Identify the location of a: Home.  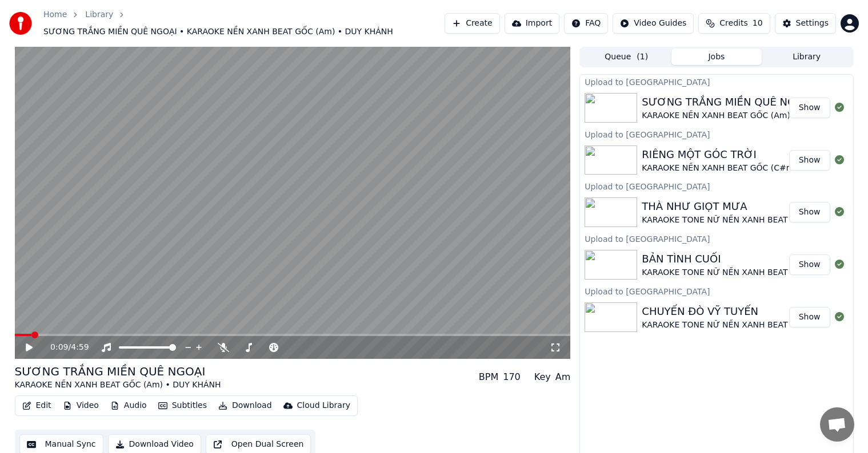
(55, 15).